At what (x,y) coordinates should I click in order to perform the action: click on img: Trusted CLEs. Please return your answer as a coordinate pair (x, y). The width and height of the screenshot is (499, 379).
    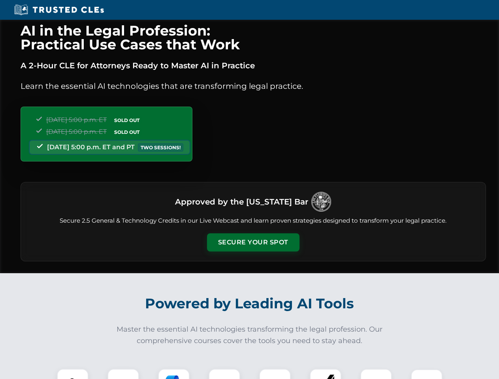
    Looking at the image, I should click on (59, 10).